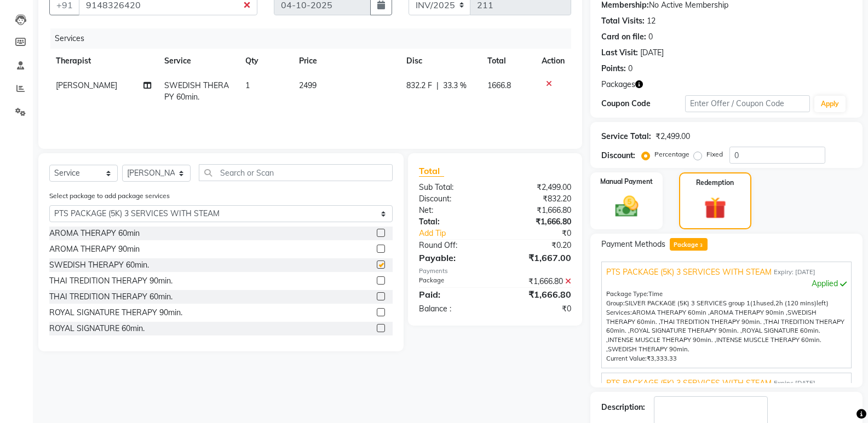  What do you see at coordinates (453, 210) in the screenshot?
I see `div: Net:` at bounding box center [453, 210].